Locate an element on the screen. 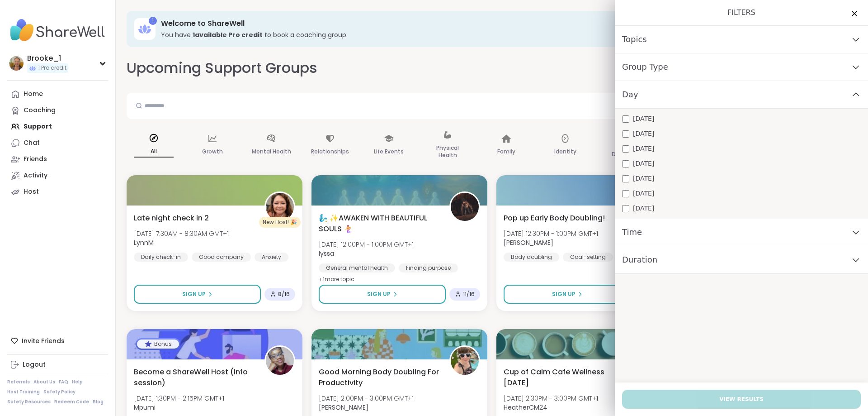 The image size is (868, 416). div: Brooke_1 is located at coordinates (48, 58).